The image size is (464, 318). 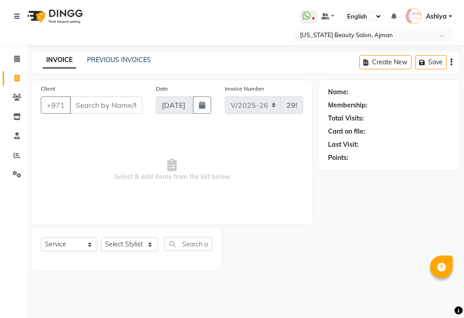 What do you see at coordinates (431, 62) in the screenshot?
I see `button: Save` at bounding box center [431, 62].